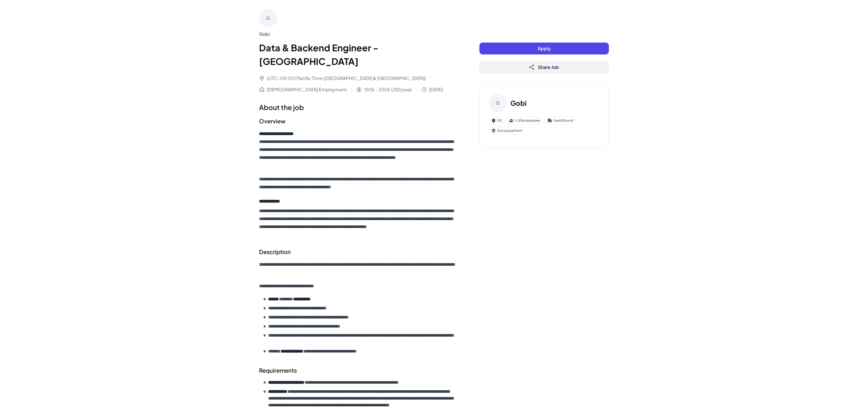 This screenshot has height=418, width=868. What do you see at coordinates (561, 121) in the screenshot?
I see `div: Seed Round` at bounding box center [561, 121].